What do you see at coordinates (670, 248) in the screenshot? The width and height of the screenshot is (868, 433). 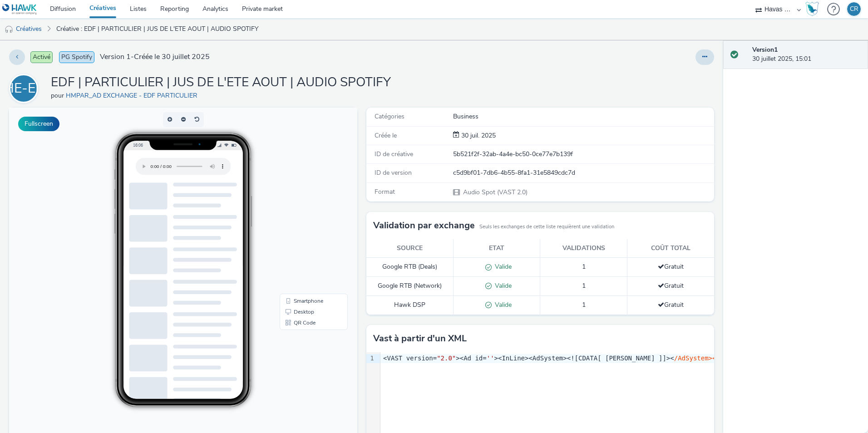 I see `th: Coût total` at bounding box center [670, 248].